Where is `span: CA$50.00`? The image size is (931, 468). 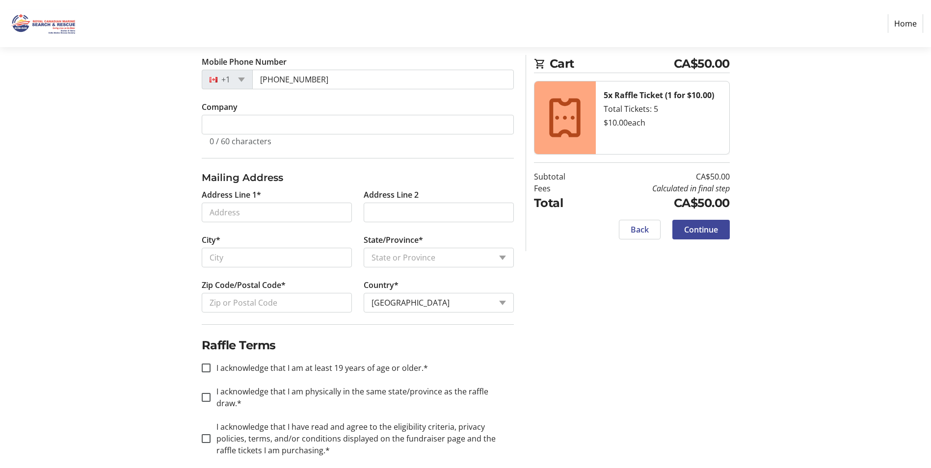 span: CA$50.00 is located at coordinates (702, 64).